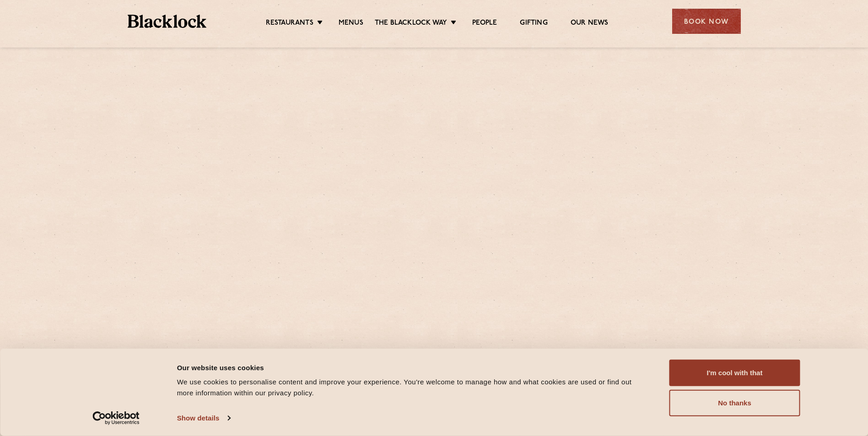 The height and width of the screenshot is (436, 868). Describe the element at coordinates (707, 21) in the screenshot. I see `div: Book Now` at that location.